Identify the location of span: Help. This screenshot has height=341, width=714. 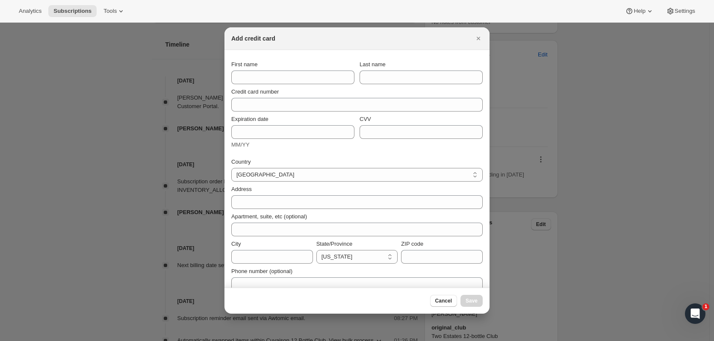
(639, 11).